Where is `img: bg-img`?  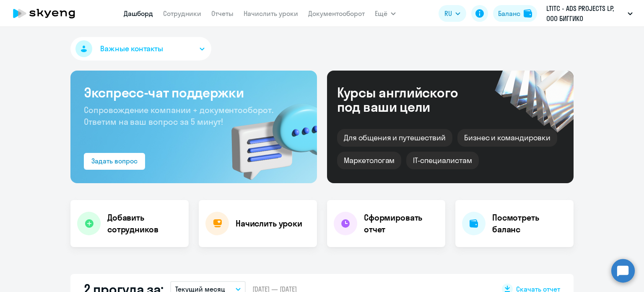 img: bg-img is located at coordinates (268, 135).